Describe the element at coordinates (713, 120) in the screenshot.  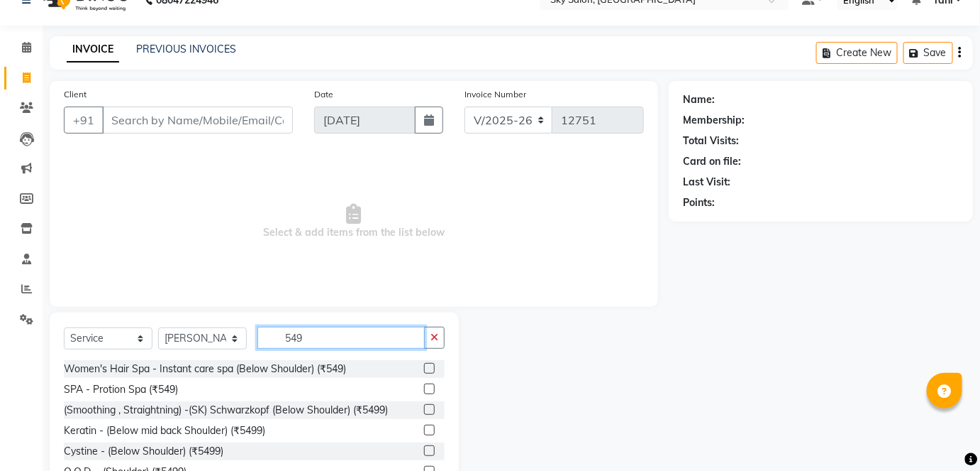
I see `div: Membership:` at that location.